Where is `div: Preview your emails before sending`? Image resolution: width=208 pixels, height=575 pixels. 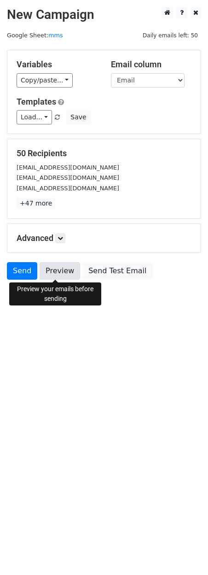 div: Preview your emails before sending is located at coordinates (55, 294).